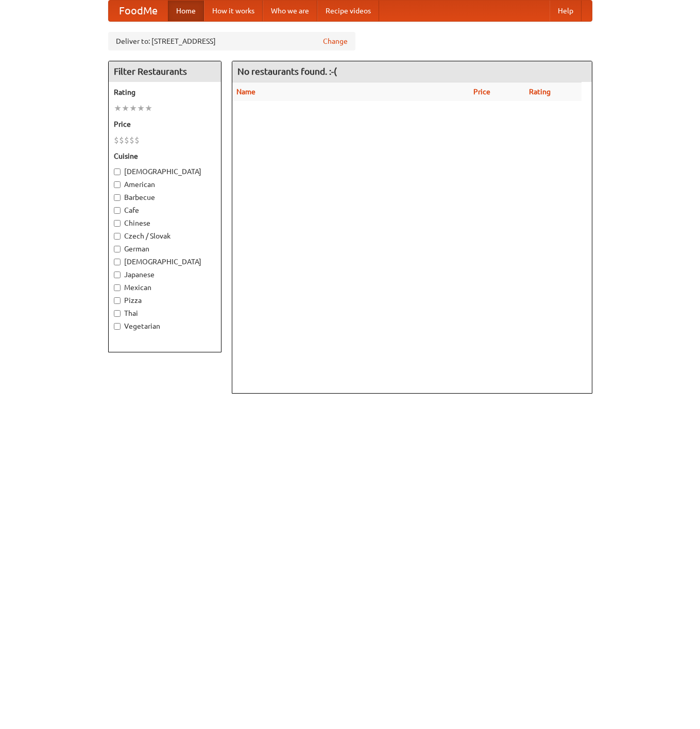  I want to click on a: Price, so click(481, 92).